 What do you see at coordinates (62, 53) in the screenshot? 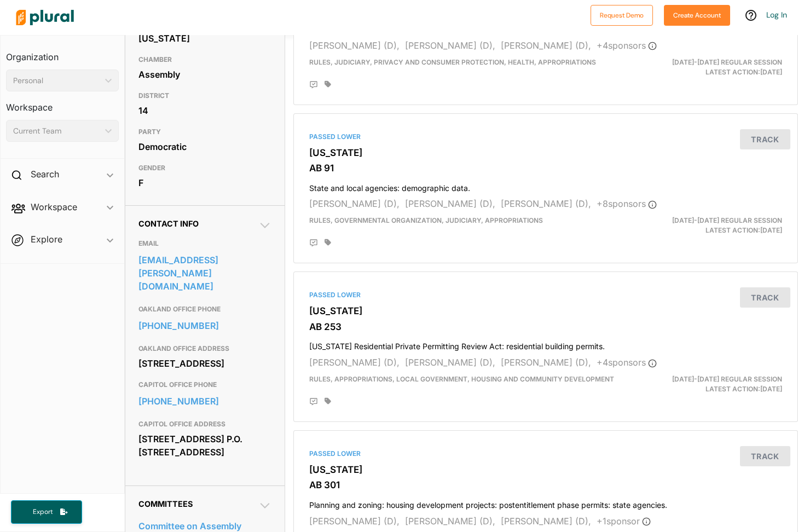
I see `h3: Organization` at bounding box center [62, 53].